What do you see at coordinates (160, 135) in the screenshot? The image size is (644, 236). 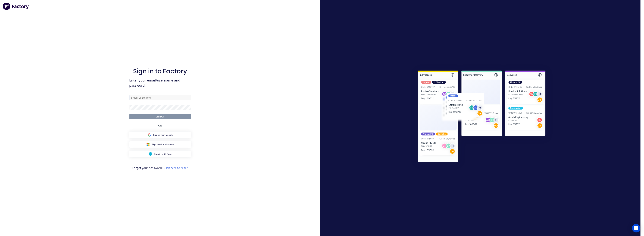 I see `button: Google Sign inSign in with Google` at bounding box center [160, 135].